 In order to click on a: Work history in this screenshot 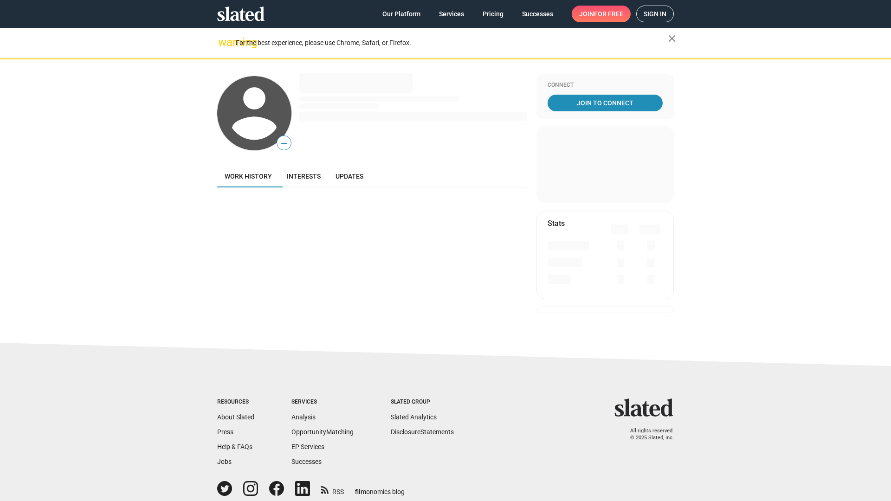, I will do `click(248, 176)`.